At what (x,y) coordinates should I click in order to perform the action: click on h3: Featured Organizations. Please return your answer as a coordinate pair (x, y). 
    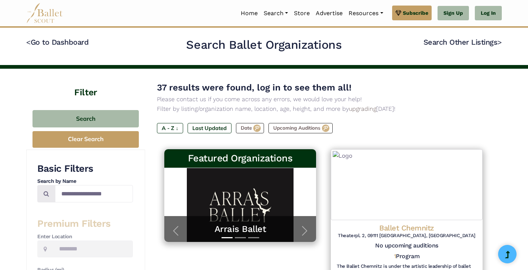
    Looking at the image, I should click on (240, 158).